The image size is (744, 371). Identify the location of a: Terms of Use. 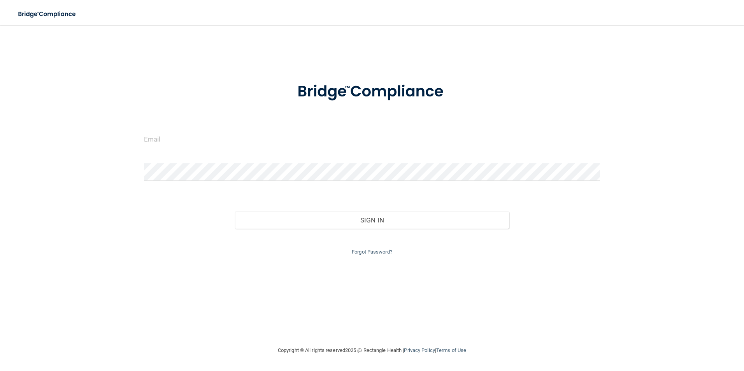
(451, 350).